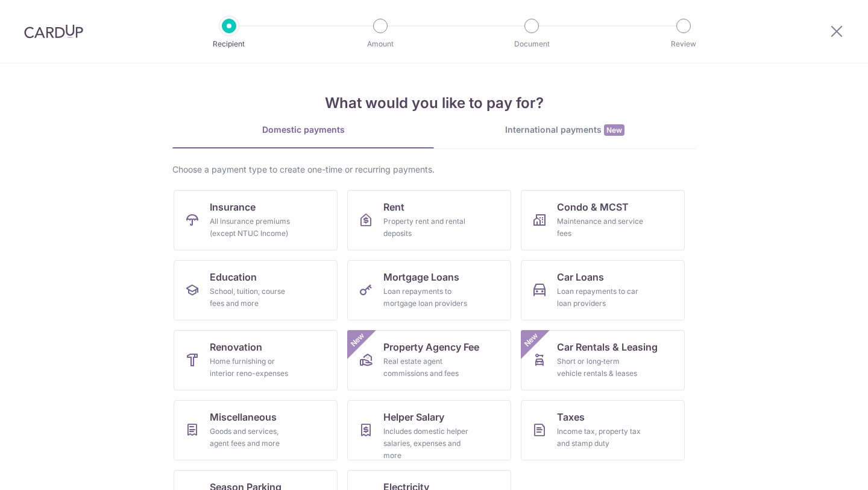 The width and height of the screenshot is (868, 490). I want to click on span: Miscellaneous, so click(243, 417).